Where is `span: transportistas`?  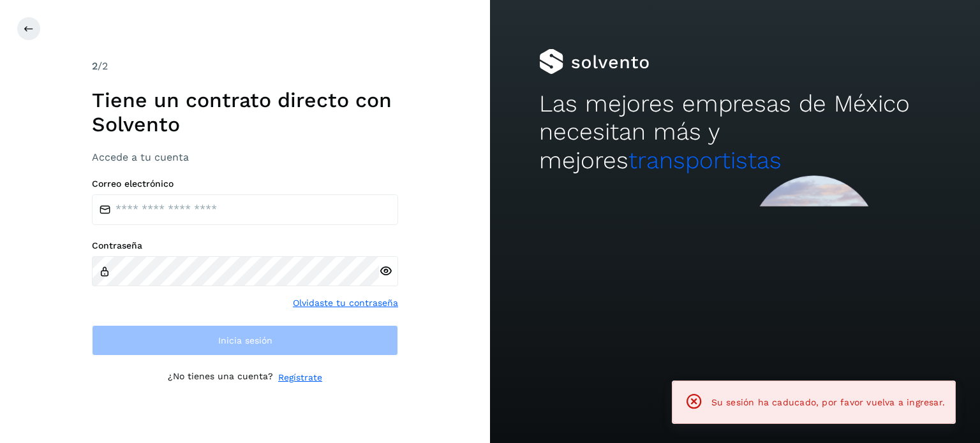
span: transportistas is located at coordinates (705, 160).